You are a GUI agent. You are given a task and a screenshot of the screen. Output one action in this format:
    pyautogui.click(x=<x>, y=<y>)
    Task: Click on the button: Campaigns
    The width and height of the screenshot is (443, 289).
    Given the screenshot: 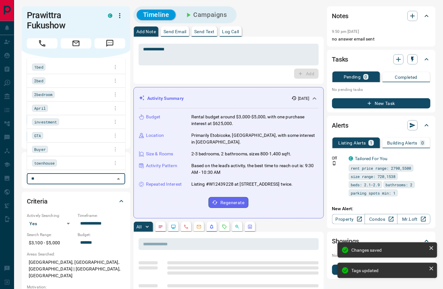 What is the action you would take?
    pyautogui.click(x=205, y=15)
    